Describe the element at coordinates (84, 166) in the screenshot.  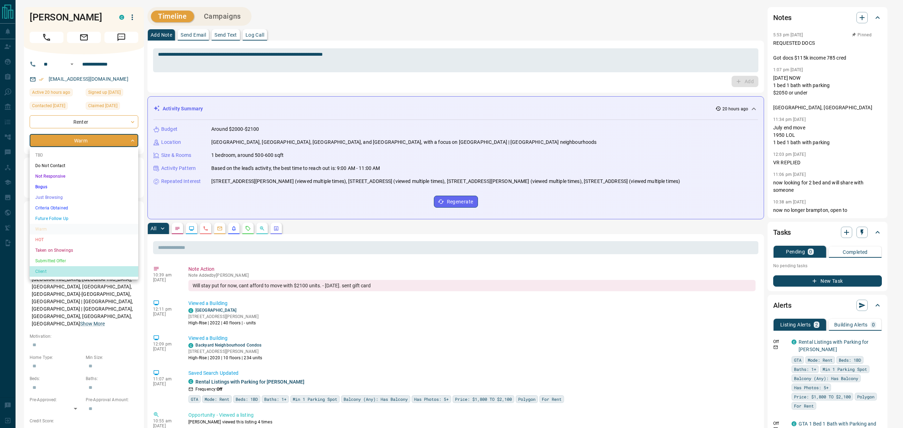
I see `li: Do Not Contact` at that location.